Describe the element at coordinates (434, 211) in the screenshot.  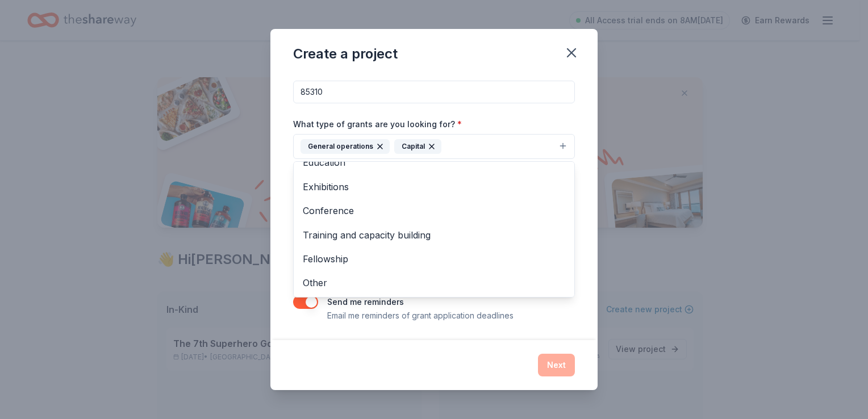
I see `span: Conference` at that location.